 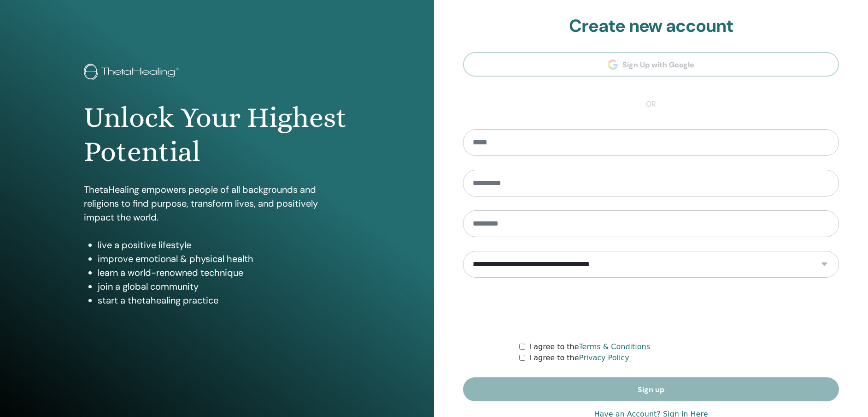 What do you see at coordinates (651, 26) in the screenshot?
I see `h2: Create new account` at bounding box center [651, 26].